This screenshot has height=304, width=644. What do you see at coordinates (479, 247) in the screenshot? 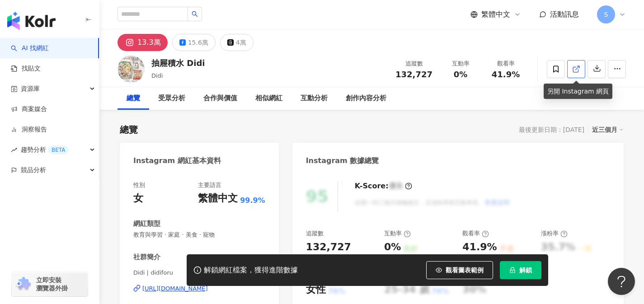
I see `div: 41.9%` at bounding box center [479, 247].